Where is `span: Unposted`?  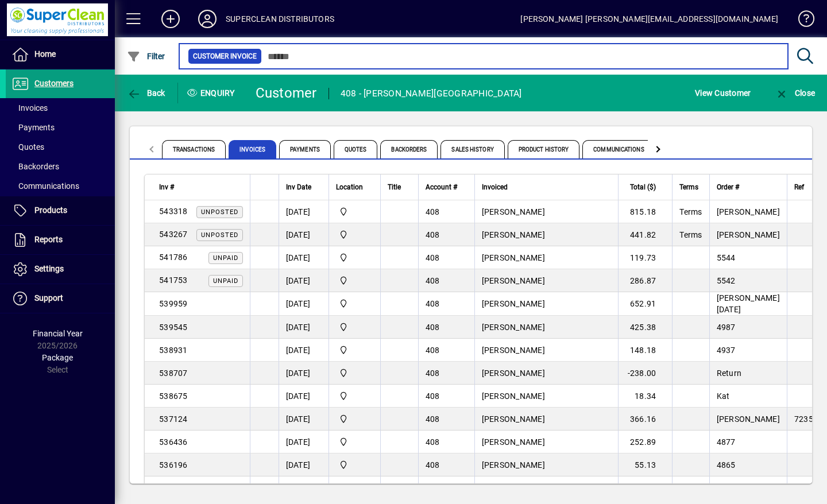 span: Unposted is located at coordinates (219, 235).